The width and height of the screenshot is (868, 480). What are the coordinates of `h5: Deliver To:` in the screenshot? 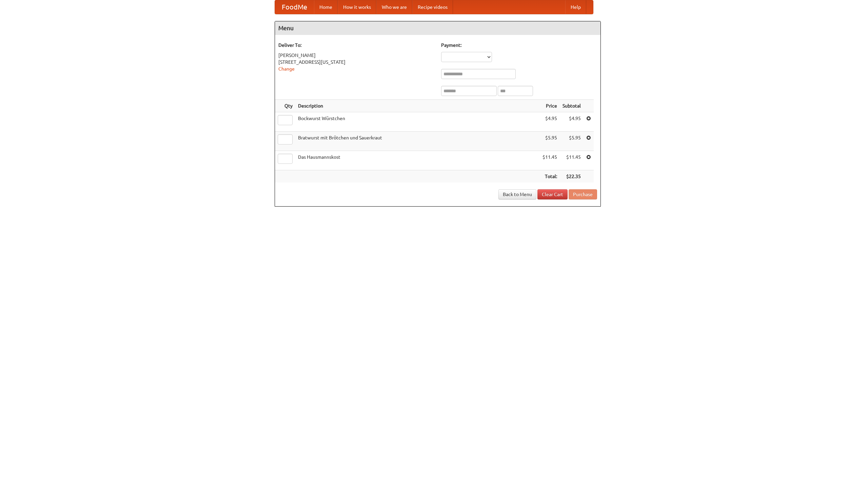 It's located at (356, 45).